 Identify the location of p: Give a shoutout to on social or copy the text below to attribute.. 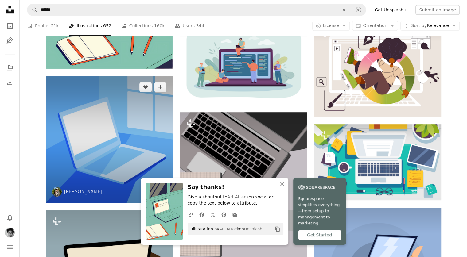
(236, 201).